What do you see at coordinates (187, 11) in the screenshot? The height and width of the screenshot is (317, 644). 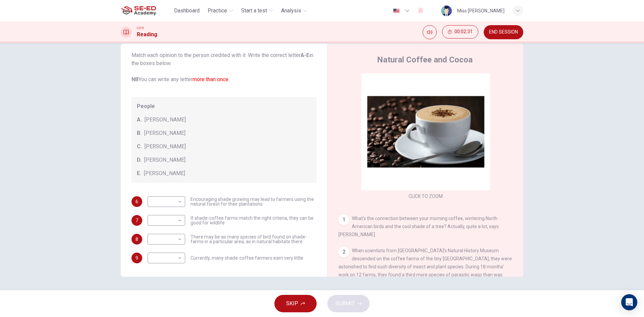 I see `button: Dashboard` at bounding box center [187, 11].